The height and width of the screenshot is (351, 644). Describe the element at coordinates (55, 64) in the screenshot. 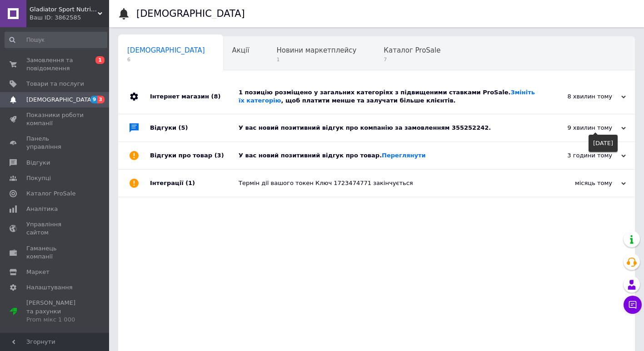

I see `span: Замовлення та повідомлення` at that location.